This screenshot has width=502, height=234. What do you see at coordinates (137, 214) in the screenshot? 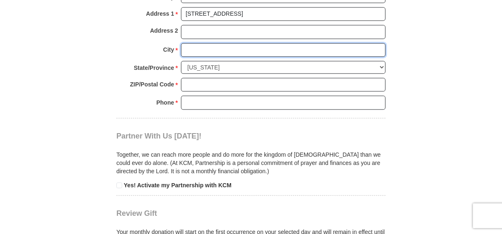
I see `span: Review Gift` at bounding box center [137, 214].